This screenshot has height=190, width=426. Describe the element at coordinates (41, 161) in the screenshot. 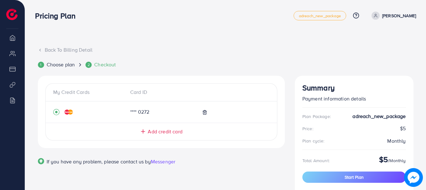

I see `img: Popup guide` at that location.